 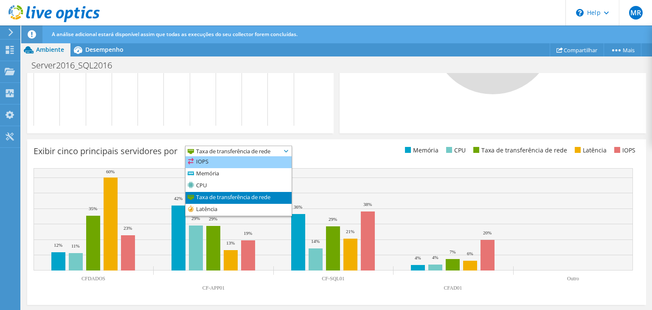 I want to click on a: Mais, so click(x=623, y=50).